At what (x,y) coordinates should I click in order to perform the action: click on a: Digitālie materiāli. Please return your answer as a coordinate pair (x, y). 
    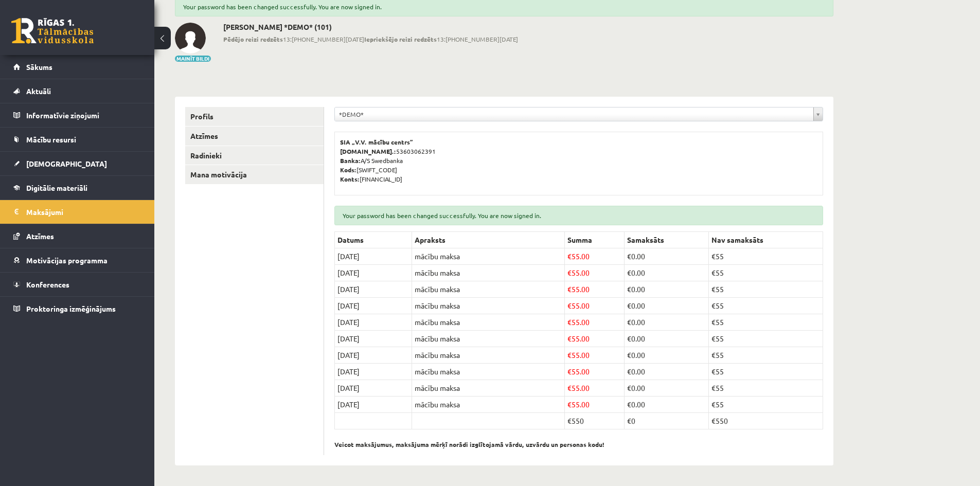
    Looking at the image, I should click on (77, 188).